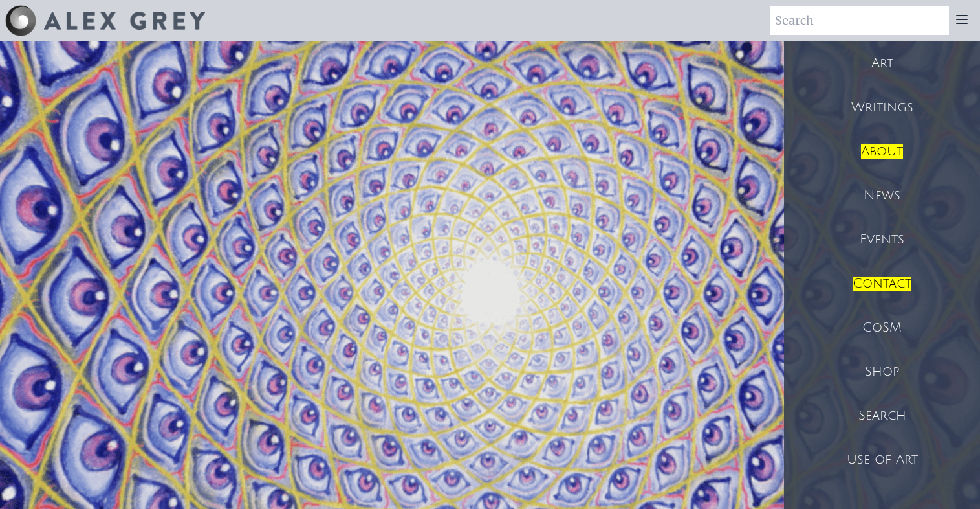 Image resolution: width=980 pixels, height=509 pixels. What do you see at coordinates (882, 107) in the screenshot?
I see `a: Writings` at bounding box center [882, 107].